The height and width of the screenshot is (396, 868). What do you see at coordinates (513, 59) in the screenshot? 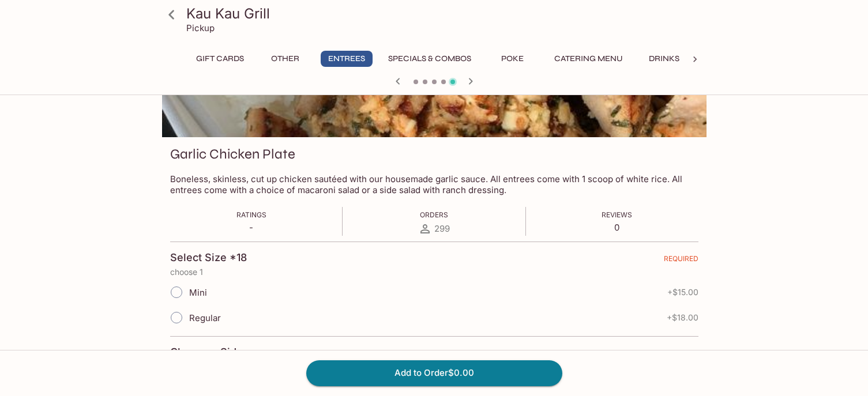
I see `button: Poke` at bounding box center [513, 59].